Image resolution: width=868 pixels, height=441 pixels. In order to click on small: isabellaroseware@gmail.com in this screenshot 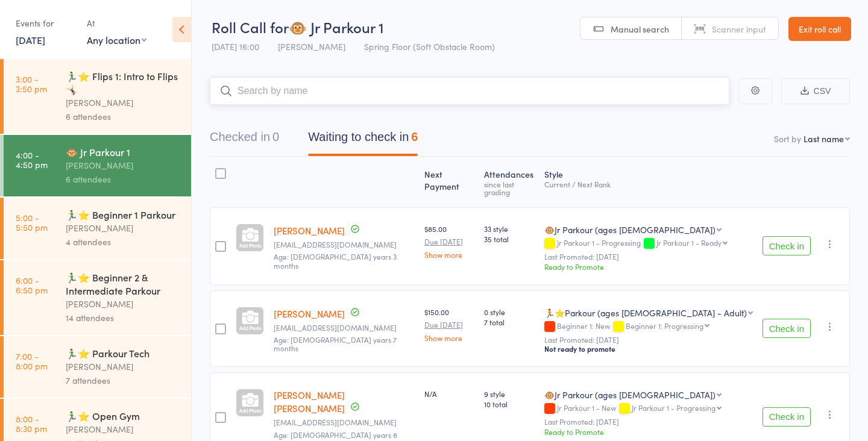, I will do `click(344, 244)`.